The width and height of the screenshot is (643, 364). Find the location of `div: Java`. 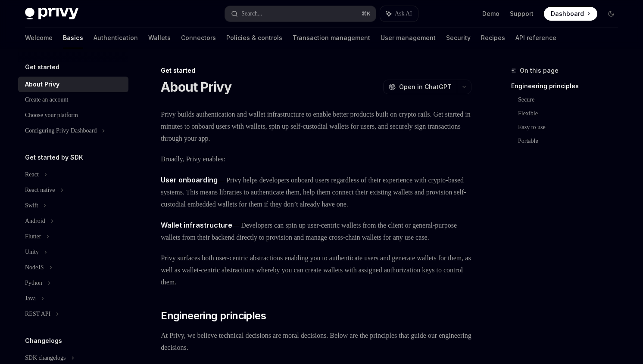

div: Java is located at coordinates (30, 299).